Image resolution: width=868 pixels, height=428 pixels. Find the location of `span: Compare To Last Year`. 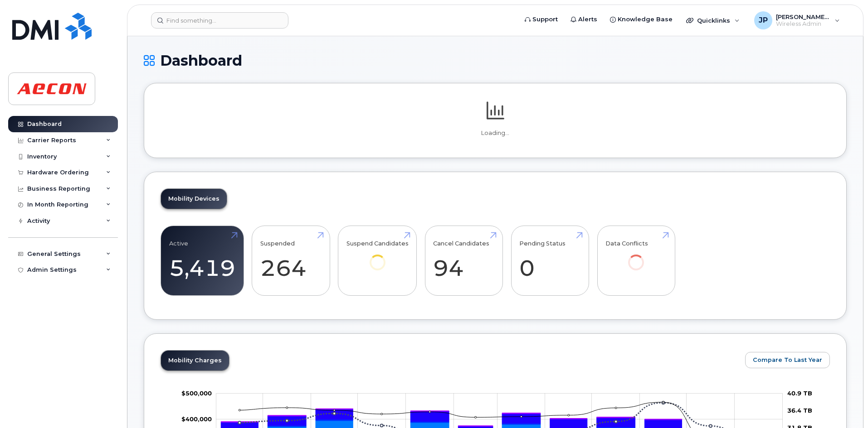

span: Compare To Last Year is located at coordinates (787, 360).